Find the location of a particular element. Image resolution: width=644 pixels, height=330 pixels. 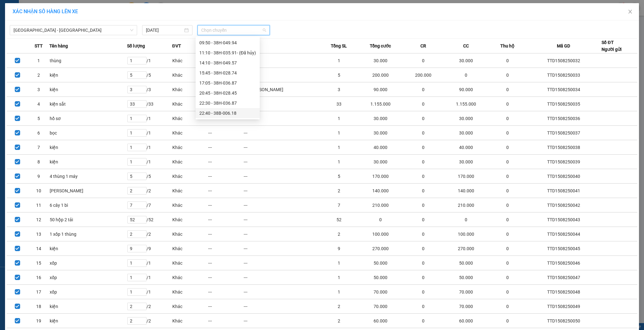

input: 15/08/2025 is located at coordinates (164, 30).